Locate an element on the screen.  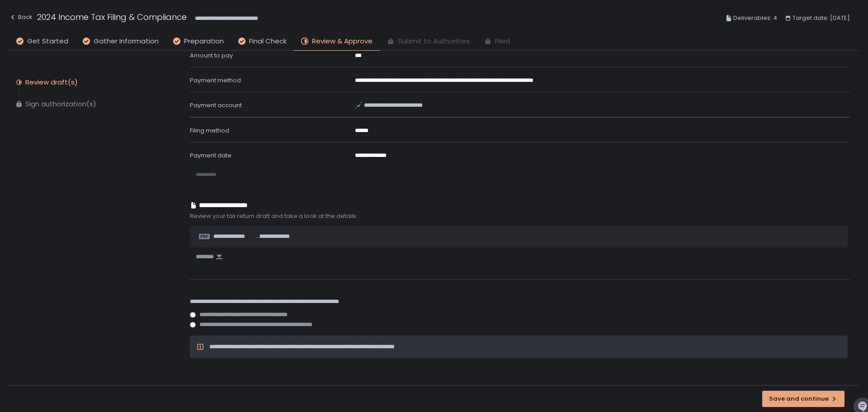
span: Review & Approve is located at coordinates (343, 41).